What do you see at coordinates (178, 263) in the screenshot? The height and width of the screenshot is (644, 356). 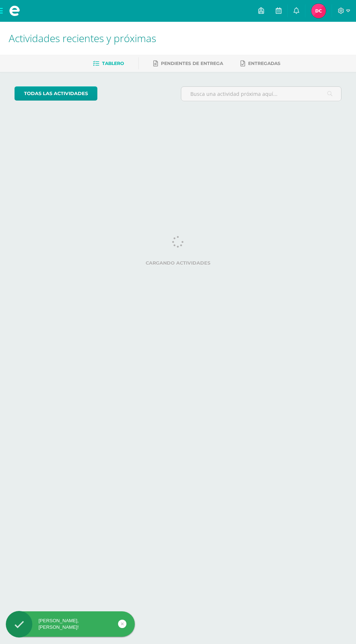 I see `label: Cargando actividades` at bounding box center [178, 263].